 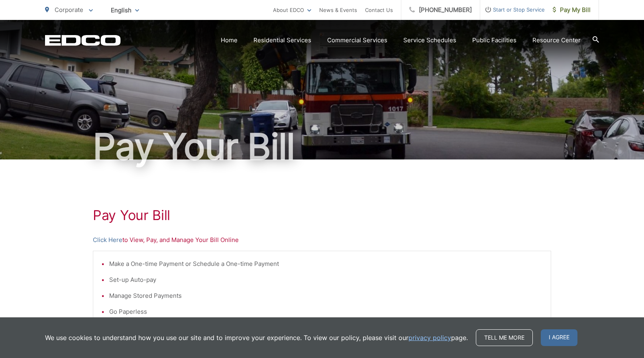 I want to click on a: privacy policy, so click(x=429, y=338).